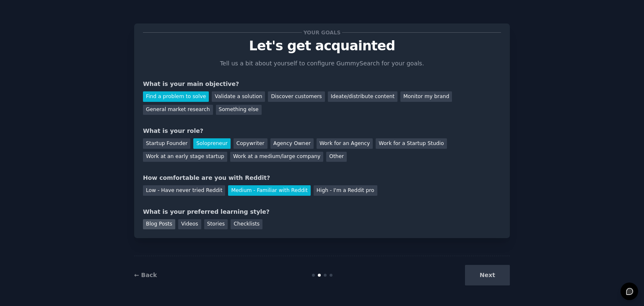 The width and height of the screenshot is (644, 306). I want to click on div: How comfortable are you with Reddit?, so click(322, 178).